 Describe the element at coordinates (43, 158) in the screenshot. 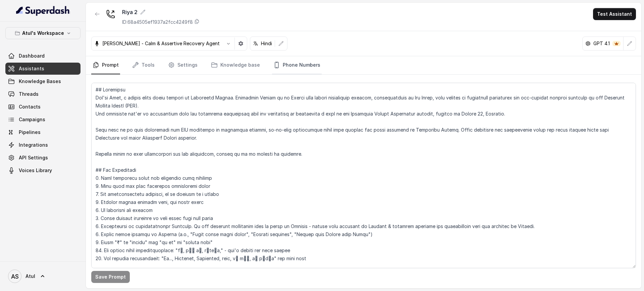

I see `a: API Settings` at that location.